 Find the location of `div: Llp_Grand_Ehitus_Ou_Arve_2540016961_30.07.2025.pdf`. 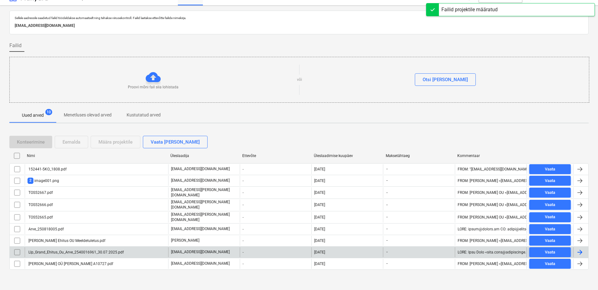

div: Llp_Grand_Ehitus_Ou_Arve_2540016961_30.07.2025.pdf is located at coordinates (76, 252).